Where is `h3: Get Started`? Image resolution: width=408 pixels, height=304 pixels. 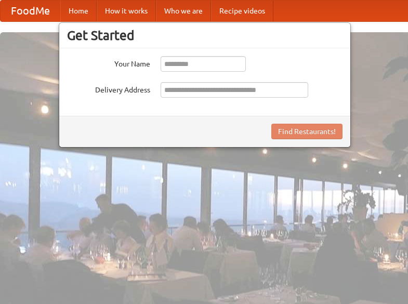 h3: Get Started is located at coordinates (205, 35).